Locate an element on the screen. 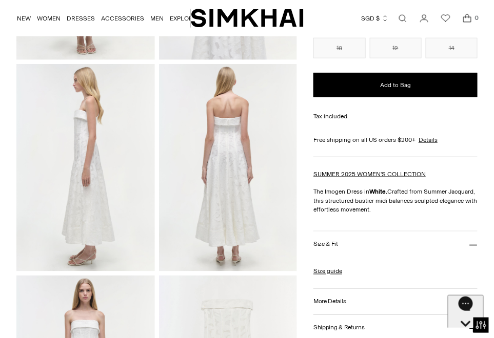 Image resolution: width=494 pixels, height=338 pixels. span: Add to Bag is located at coordinates (395, 85).